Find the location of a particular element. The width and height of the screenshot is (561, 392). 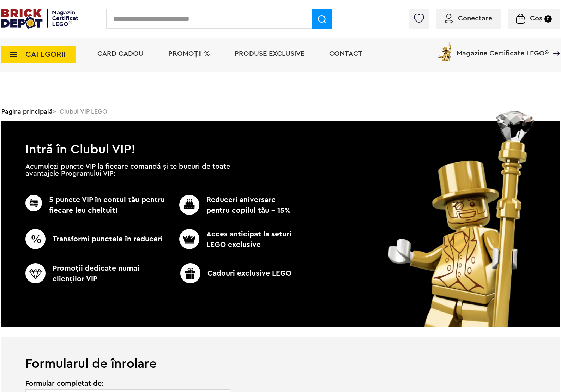

span: Contact is located at coordinates (345, 54).